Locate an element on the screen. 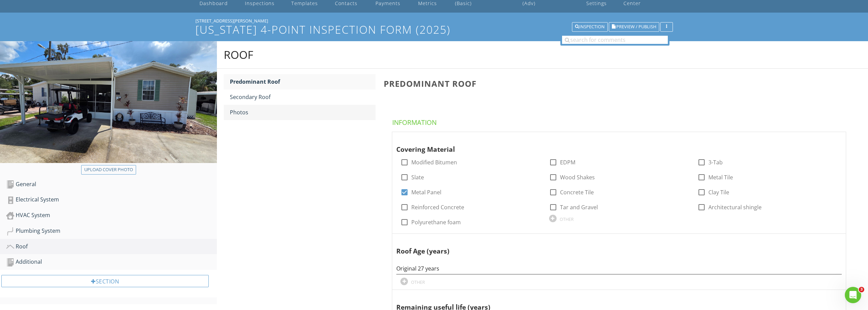 The image size is (868, 310). div: Section is located at coordinates (105, 282).